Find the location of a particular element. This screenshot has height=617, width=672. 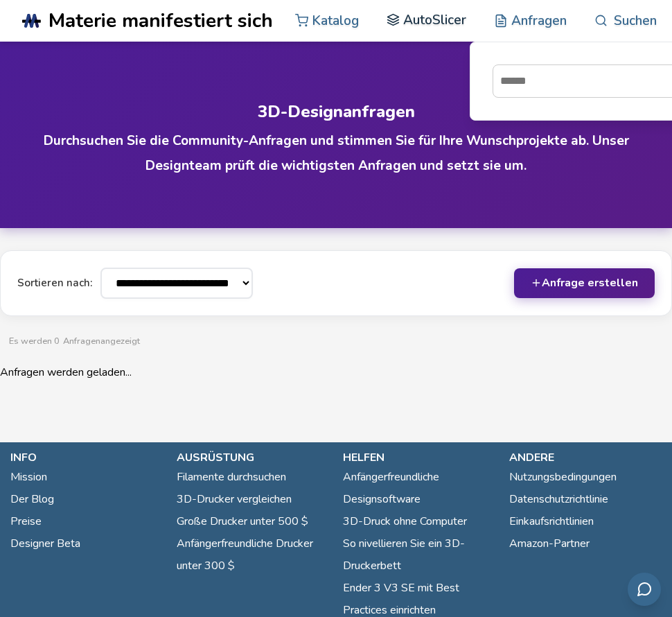

a: Anfängerfreundliche Drucker unter 300 $ is located at coordinates (253, 554).